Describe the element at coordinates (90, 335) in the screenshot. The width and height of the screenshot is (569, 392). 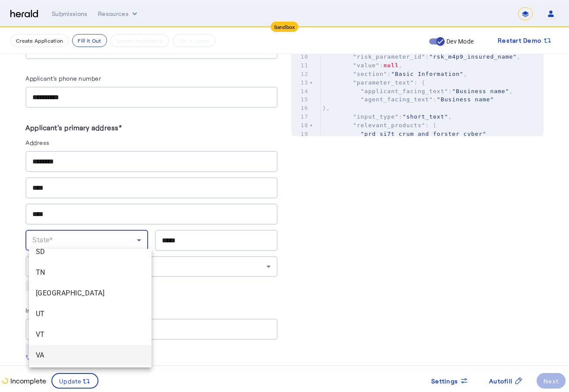
I see `span: VT` at that location.